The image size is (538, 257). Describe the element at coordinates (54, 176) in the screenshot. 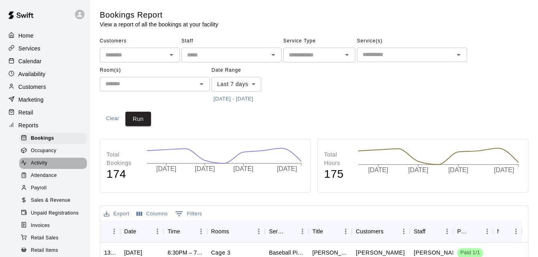

I see `a: Attendance` at that location.